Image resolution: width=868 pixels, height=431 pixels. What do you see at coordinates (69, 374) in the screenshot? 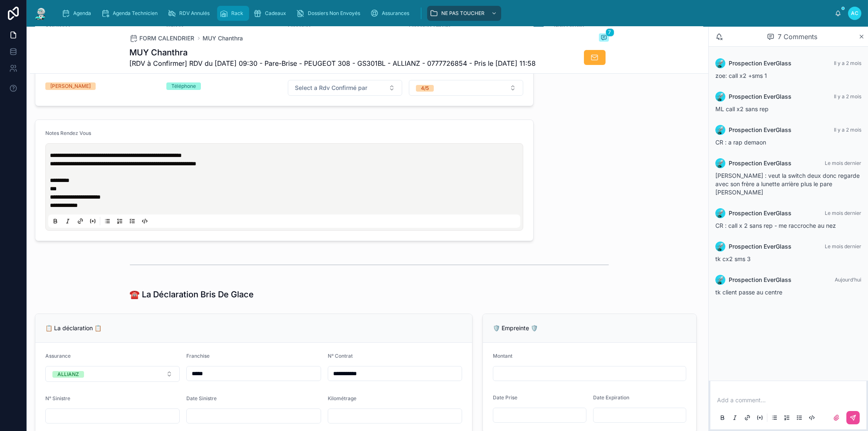
I see `div: ALLIANZ` at bounding box center [69, 374].